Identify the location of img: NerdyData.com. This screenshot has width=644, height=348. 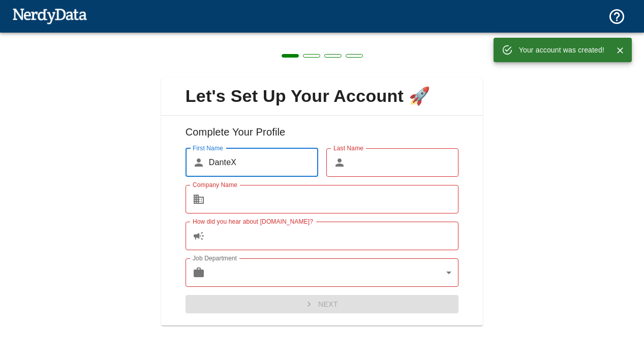
(49, 16).